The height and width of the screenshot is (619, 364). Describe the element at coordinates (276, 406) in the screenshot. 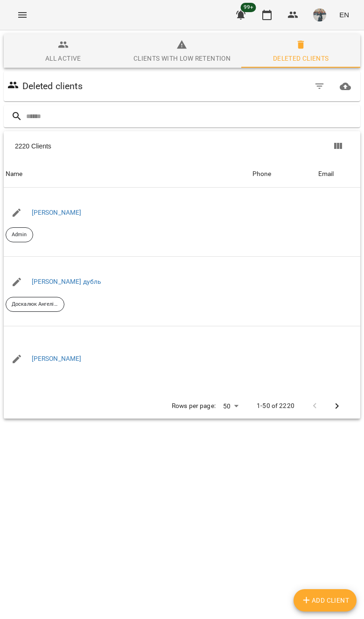

I see `p: 1-50 of 2220` at that location.